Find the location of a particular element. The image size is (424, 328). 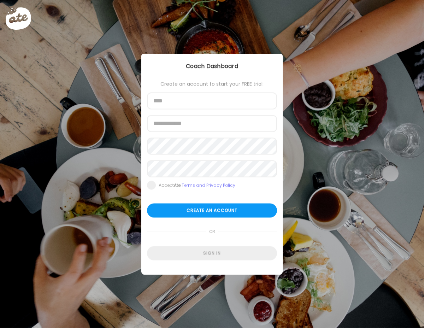

div: Accept is located at coordinates (197, 185).